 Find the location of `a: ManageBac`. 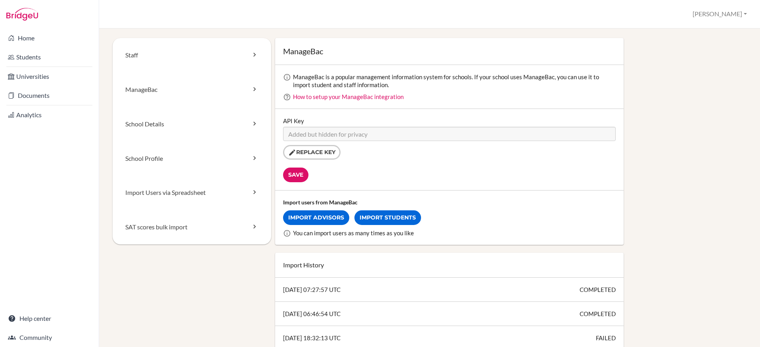

a: ManageBac is located at coordinates (192, 90).